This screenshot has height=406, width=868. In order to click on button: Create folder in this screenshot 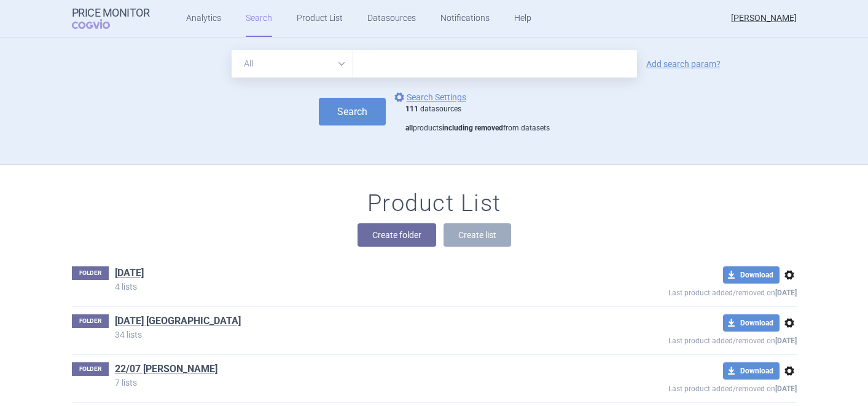, I will do `click(397, 235)`.